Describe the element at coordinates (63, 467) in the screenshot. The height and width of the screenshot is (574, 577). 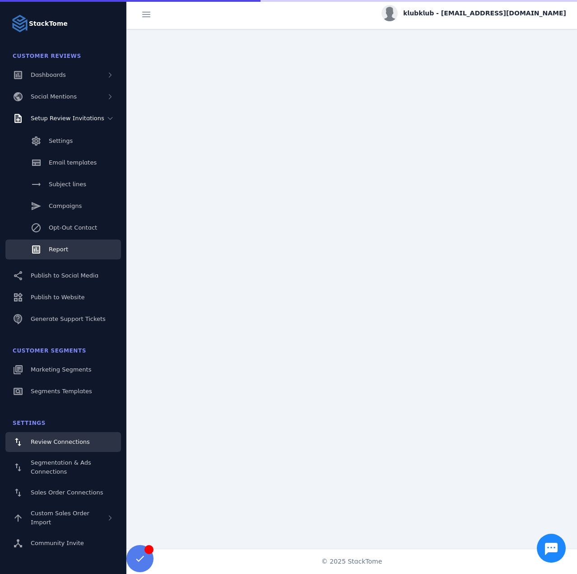
I see `a: Segmentation & Ads Connections` at that location.